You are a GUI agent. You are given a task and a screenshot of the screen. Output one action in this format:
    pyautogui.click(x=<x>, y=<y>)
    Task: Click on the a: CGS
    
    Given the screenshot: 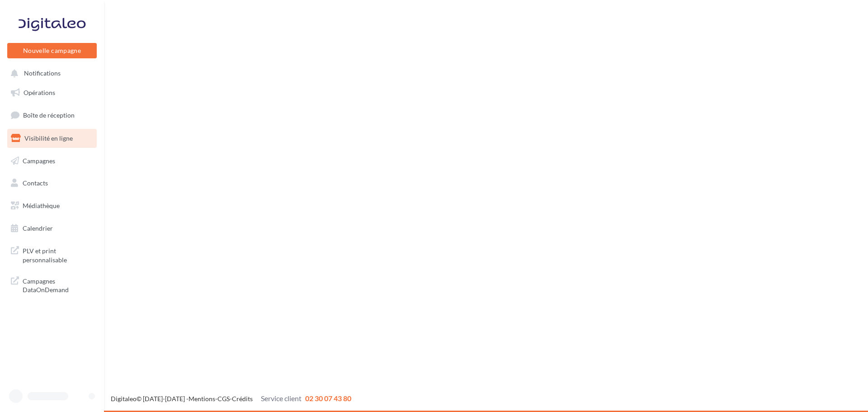 What is the action you would take?
    pyautogui.click(x=223, y=398)
    